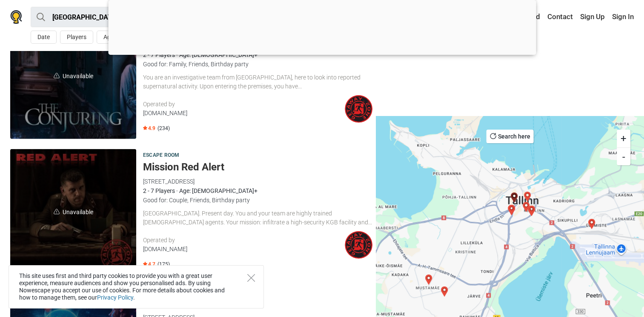 The width and height of the screenshot is (644, 317). I want to click on div: Old Tallinn Adventure, so click(528, 197).